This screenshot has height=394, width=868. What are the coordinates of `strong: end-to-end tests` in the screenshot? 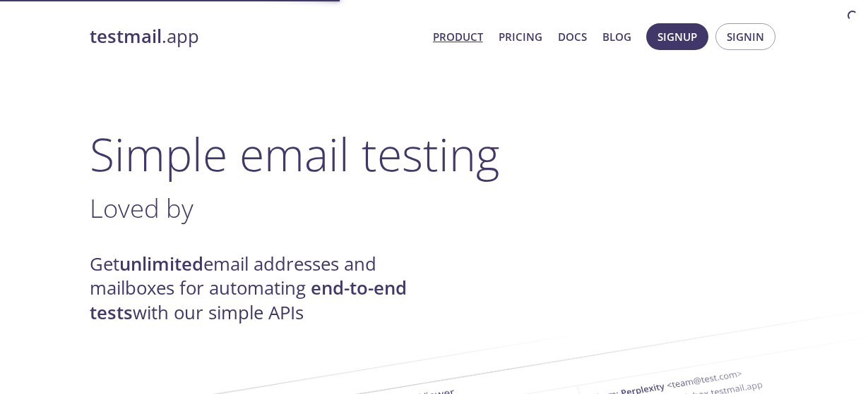 It's located at (248, 300).